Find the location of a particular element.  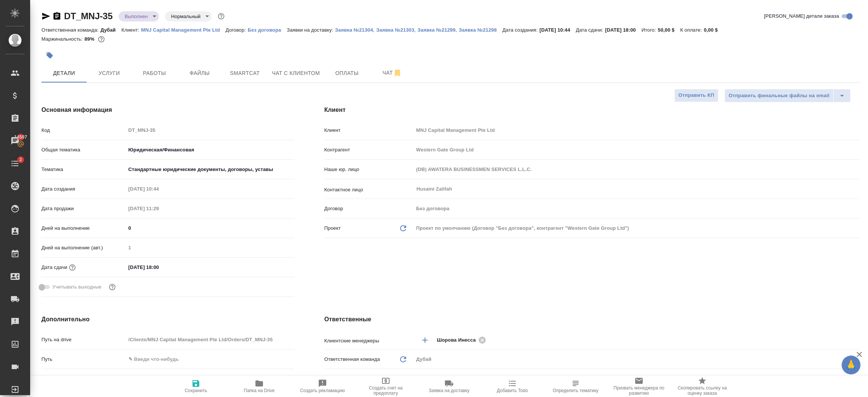

p: Дата продажи is located at coordinates (84, 209).